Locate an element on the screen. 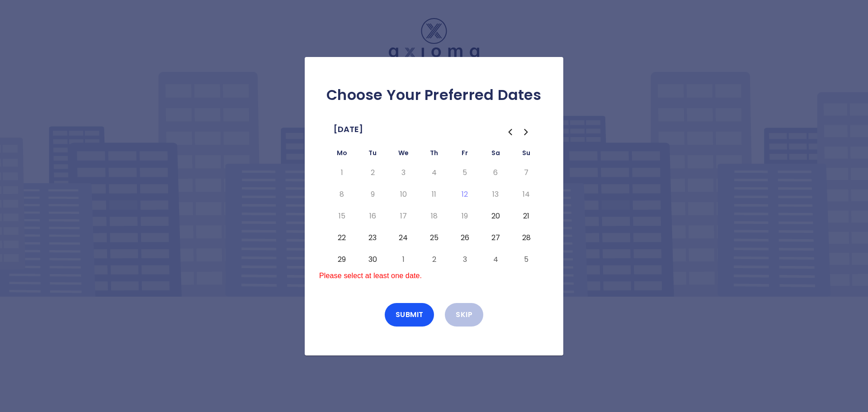 This screenshot has height=412, width=868. h2: Choose Your Preferred Dates is located at coordinates (434, 95).